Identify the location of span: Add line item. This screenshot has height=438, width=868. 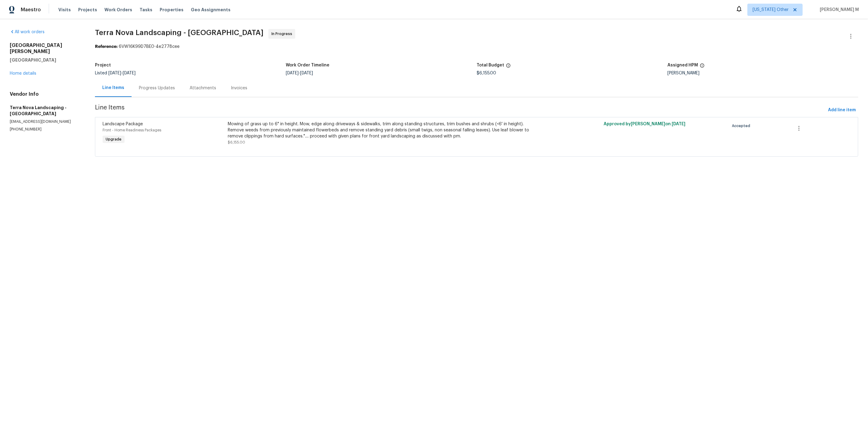
(842, 110).